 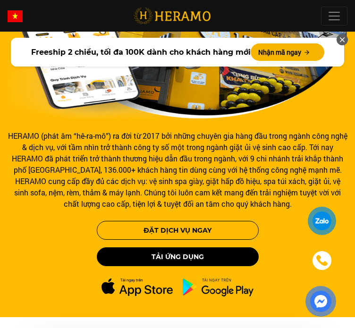 I want to click on img: vn-flag.png, so click(x=15, y=16).